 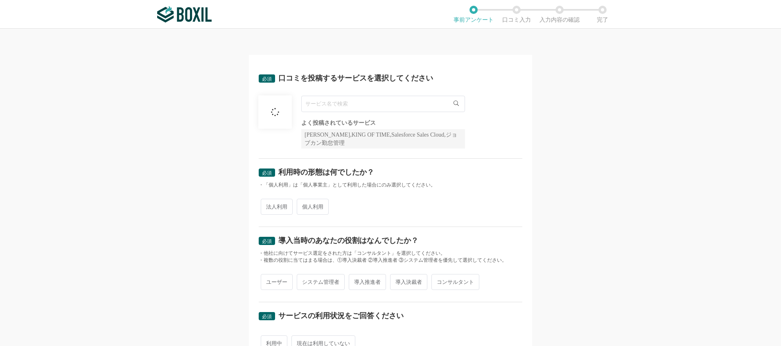 What do you see at coordinates (341, 316) in the screenshot?
I see `div: サービスの利用状況をご回答ください` at bounding box center [341, 316].